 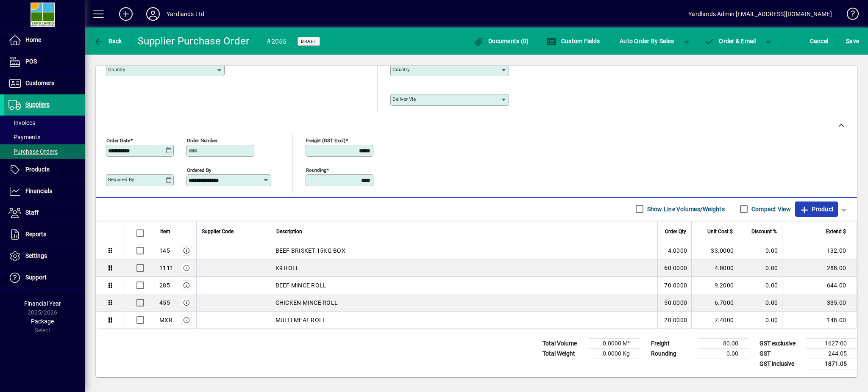 I want to click on td: GST exclusive, so click(x=781, y=343).